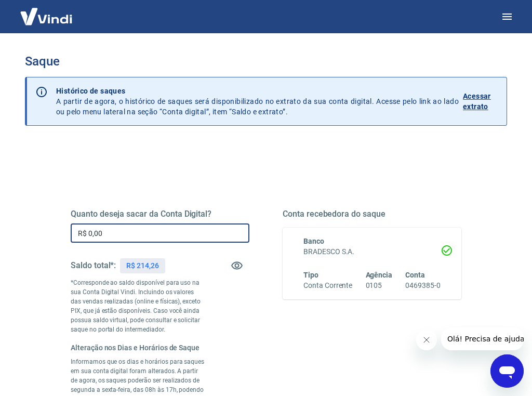 The image size is (532, 396). What do you see at coordinates (379, 286) in the screenshot?
I see `h6: 0105` at bounding box center [379, 286].